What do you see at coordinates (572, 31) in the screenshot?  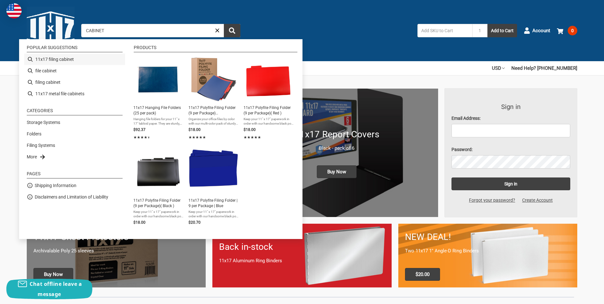 I see `span: 0` at bounding box center [572, 31].